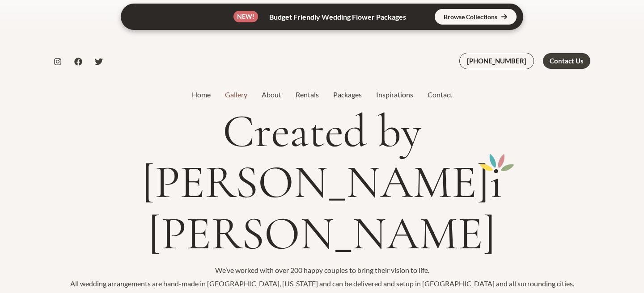  Describe the element at coordinates (394, 94) in the screenshot. I see `a: Inspirations` at that location.